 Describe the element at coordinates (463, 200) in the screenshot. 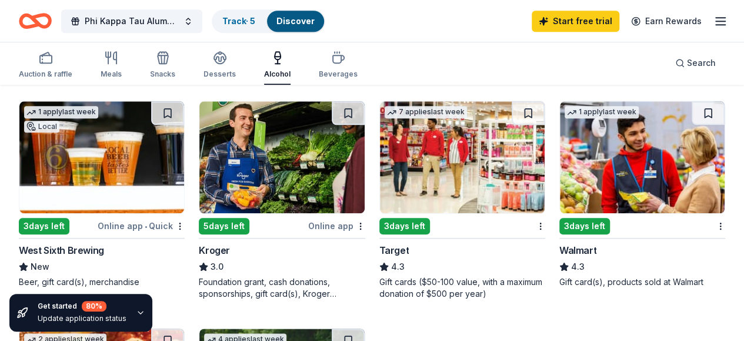

I see `a: Image for Target7 applieslast week3days leftTarget4.3Gift cards ($50-100 value, with a maximum do...` at that location.